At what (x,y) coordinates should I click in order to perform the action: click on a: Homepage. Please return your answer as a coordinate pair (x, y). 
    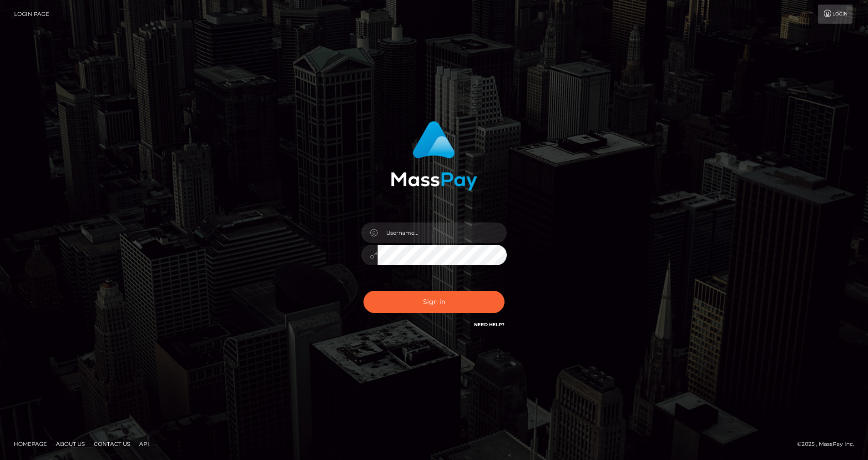
    Looking at the image, I should click on (30, 444).